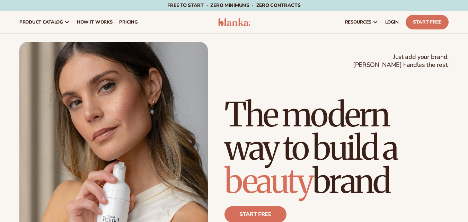 The image size is (468, 222). Describe the element at coordinates (95, 22) in the screenshot. I see `span: How It Works` at that location.